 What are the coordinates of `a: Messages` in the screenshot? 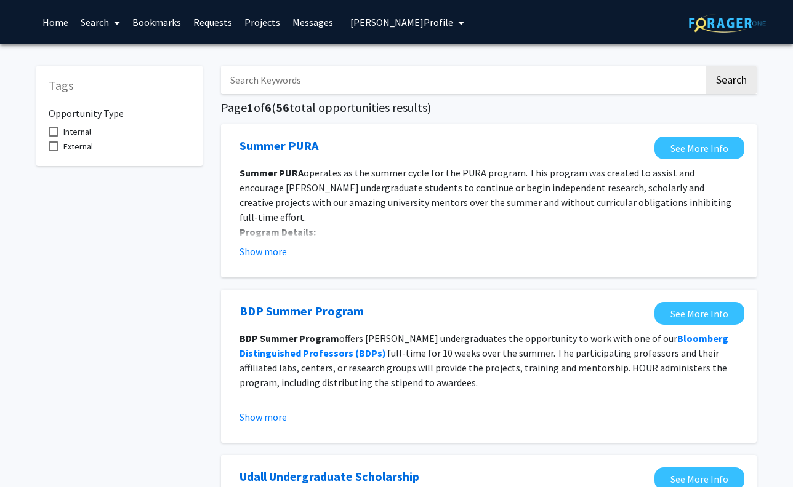 It's located at (313, 22).